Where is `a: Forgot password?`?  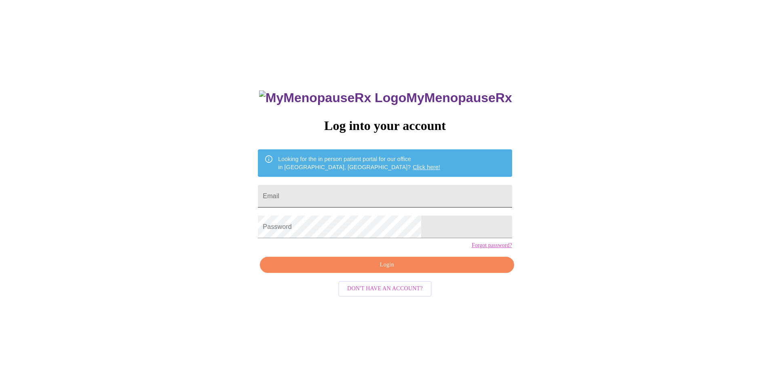 a: Forgot password? is located at coordinates (492, 246).